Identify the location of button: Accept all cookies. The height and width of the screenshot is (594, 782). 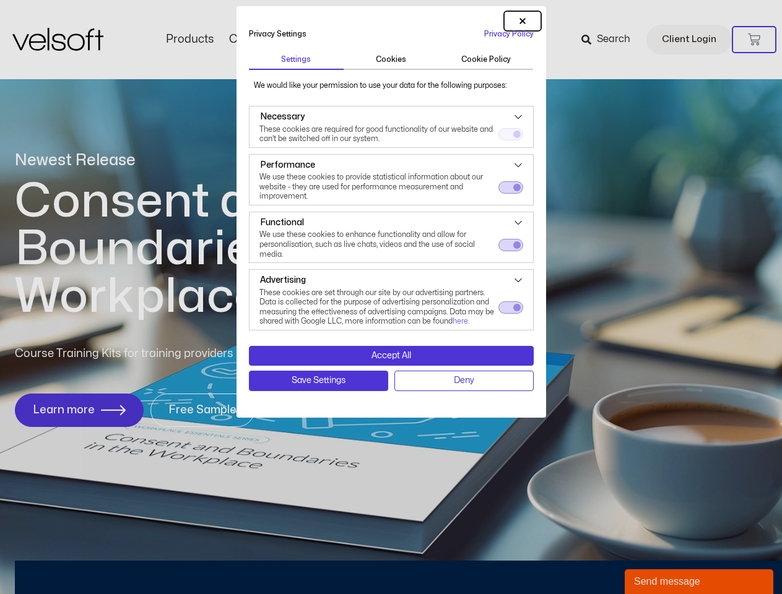
(391, 356).